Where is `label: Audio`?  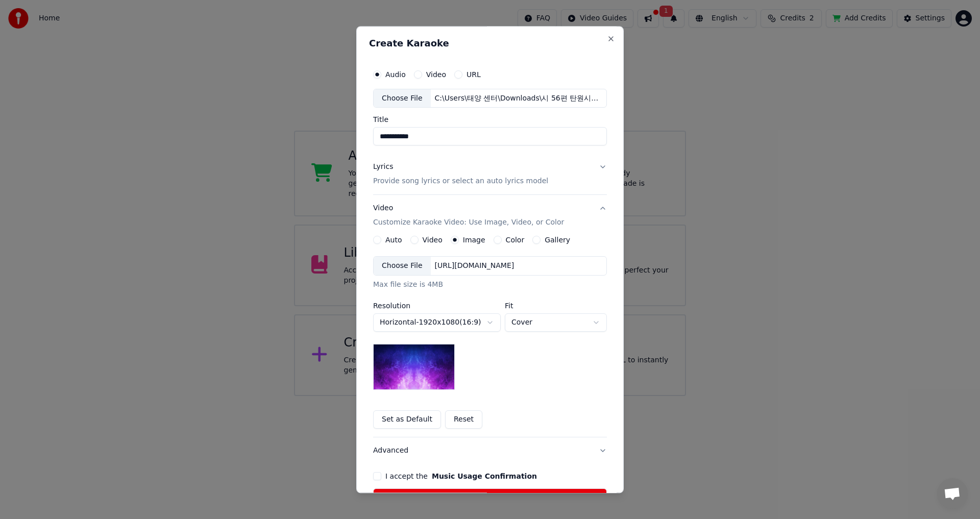
label: Audio is located at coordinates (395, 74).